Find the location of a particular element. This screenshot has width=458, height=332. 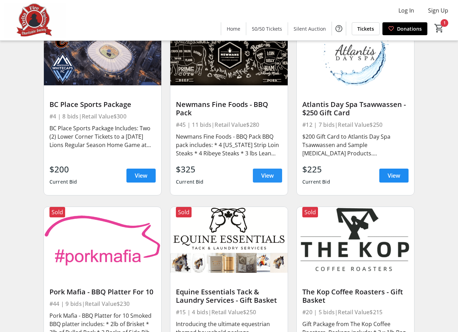

div: $325 is located at coordinates (190, 169).